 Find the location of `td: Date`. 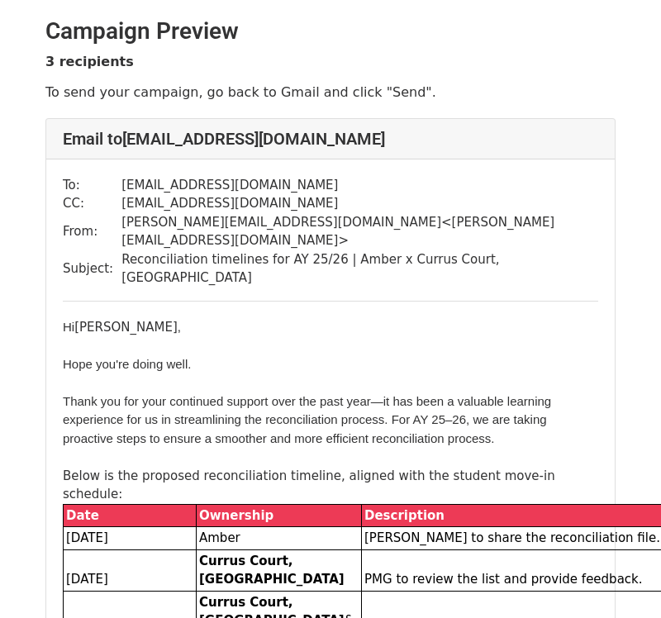

td: Date is located at coordinates (130, 515).